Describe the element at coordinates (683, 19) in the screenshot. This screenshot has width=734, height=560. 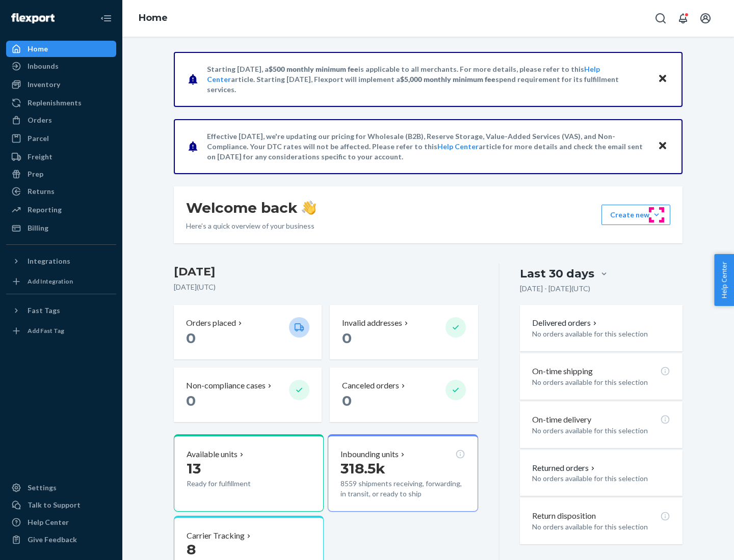
I see `button: Open notifications` at that location.